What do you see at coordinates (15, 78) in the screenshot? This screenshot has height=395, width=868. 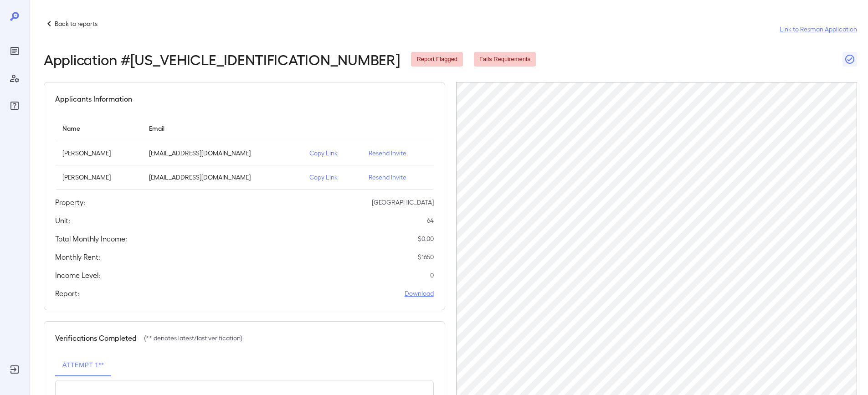 I see `div: Manage Users` at bounding box center [15, 78].